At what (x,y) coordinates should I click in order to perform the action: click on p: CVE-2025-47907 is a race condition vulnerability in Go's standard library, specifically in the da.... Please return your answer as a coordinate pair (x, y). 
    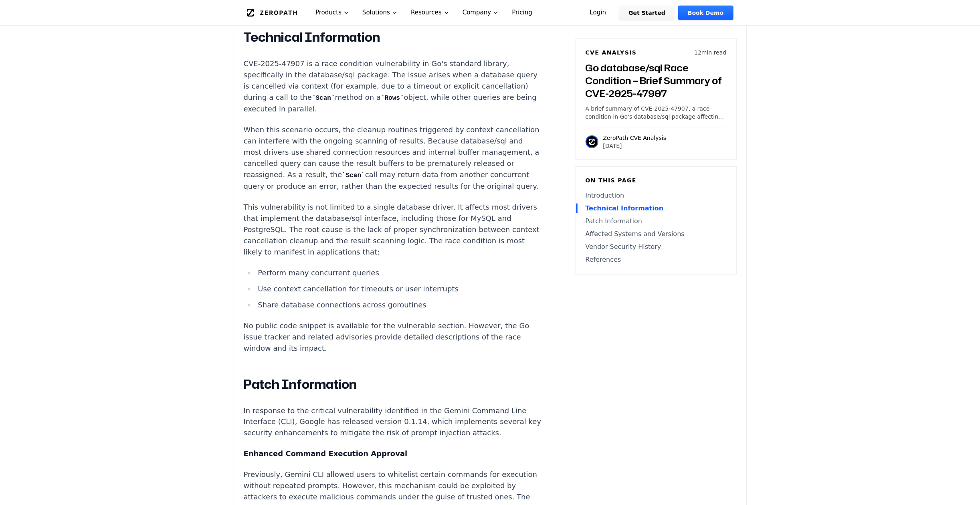
    Looking at the image, I should click on (393, 86).